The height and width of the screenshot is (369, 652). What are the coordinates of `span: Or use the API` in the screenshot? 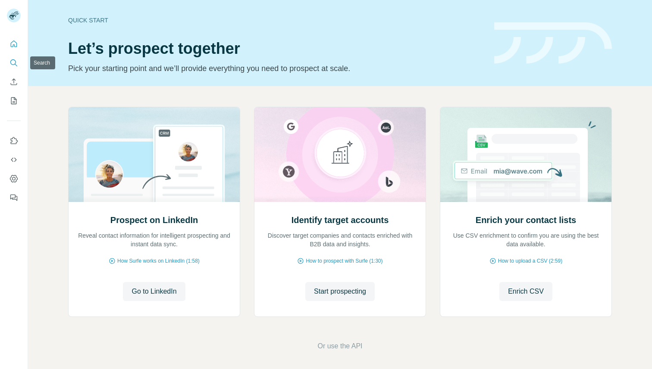 It's located at (340, 347).